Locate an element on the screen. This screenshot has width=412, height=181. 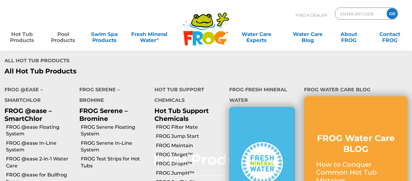
input: GO is located at coordinates (392, 14).